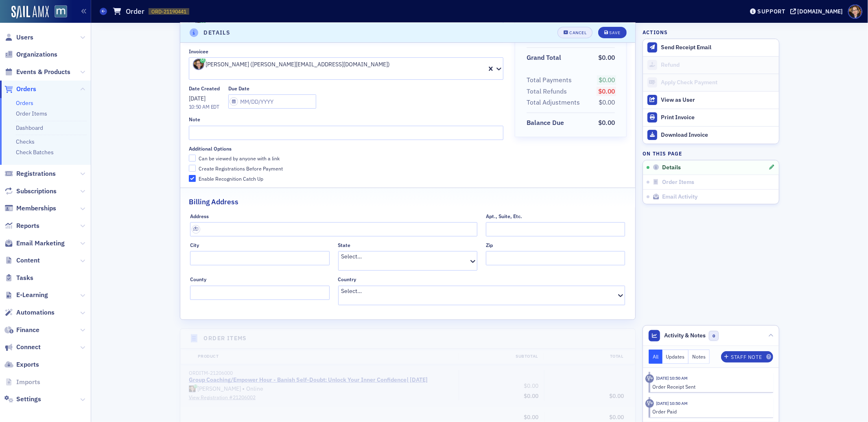 The width and height of the screenshot is (868, 422). What do you see at coordinates (19, 278) in the screenshot?
I see `a: Tasks` at bounding box center [19, 278].